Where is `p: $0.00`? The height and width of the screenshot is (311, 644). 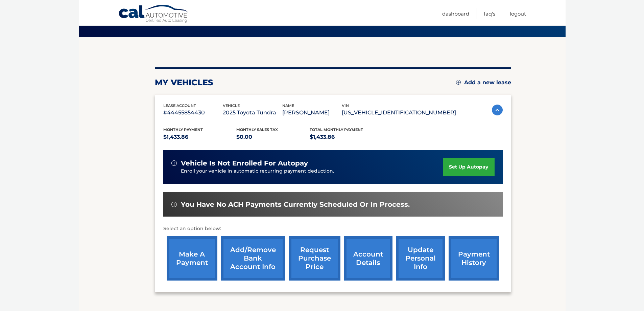
p: $0.00 is located at coordinates (273, 137).